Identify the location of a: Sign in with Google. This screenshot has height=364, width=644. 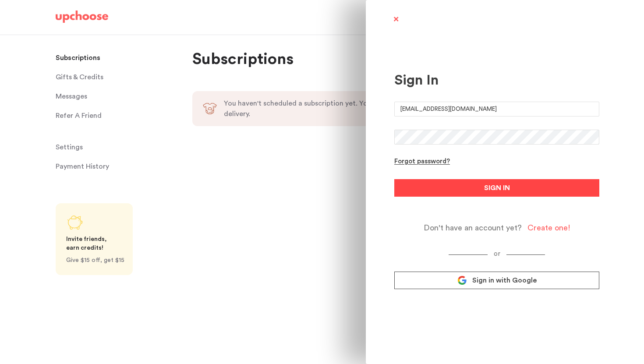
(496, 280).